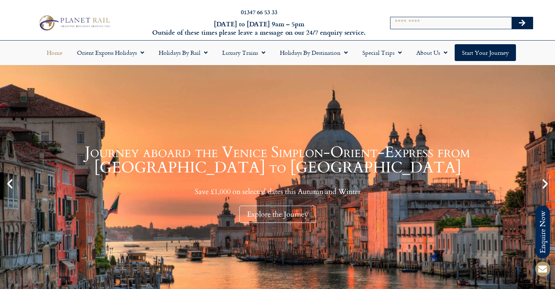 Image resolution: width=555 pixels, height=289 pixels. I want to click on img: Planet Rail Train Holidays Logo, so click(74, 23).